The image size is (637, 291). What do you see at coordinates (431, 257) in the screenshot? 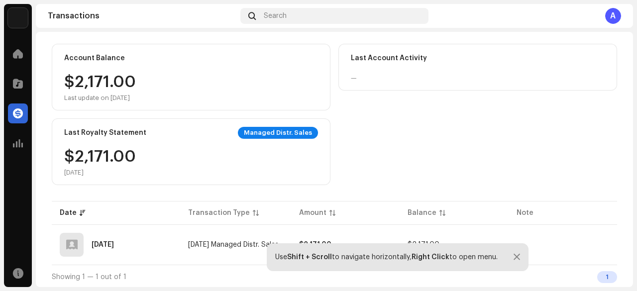
I see `strong: Right Click` at bounding box center [431, 257].